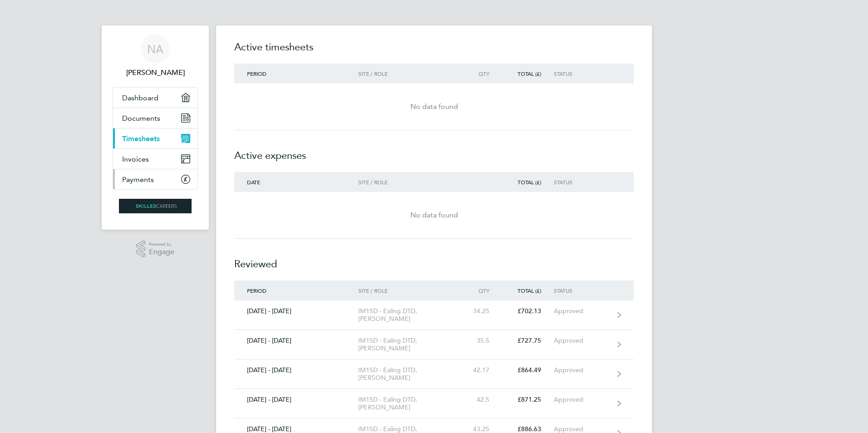 This screenshot has height=433, width=868. I want to click on span: Engage, so click(161, 252).